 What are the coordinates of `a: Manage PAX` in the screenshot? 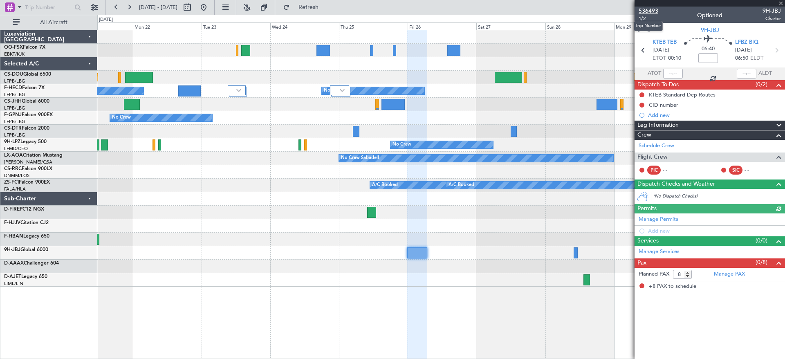 It's located at (729, 274).